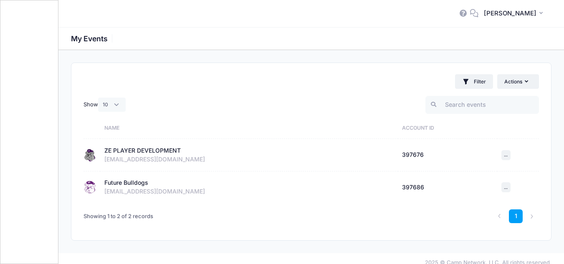 This screenshot has width=564, height=264. Describe the element at coordinates (448, 128) in the screenshot. I see `th: Account ID: activate to sort column ascending` at that location.